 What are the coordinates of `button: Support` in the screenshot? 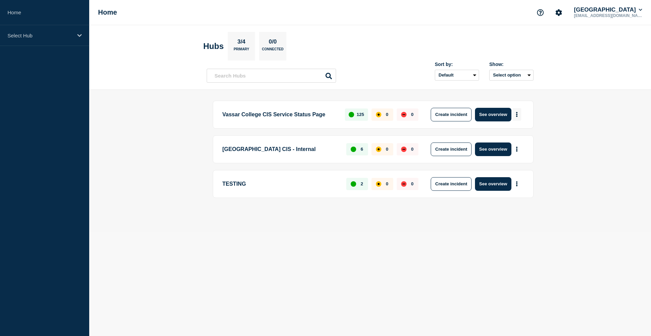 It's located at (540, 13).